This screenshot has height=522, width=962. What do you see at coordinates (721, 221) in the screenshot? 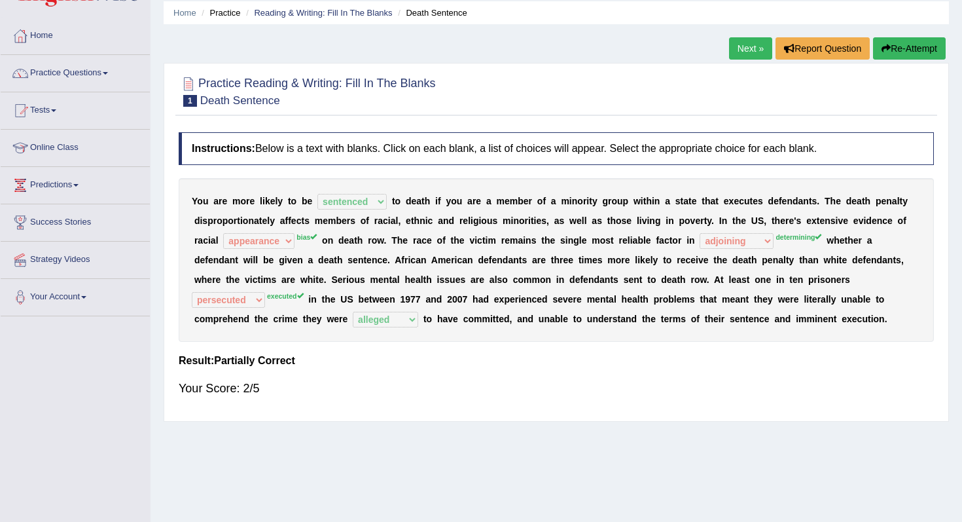
I see `b: I` at bounding box center [721, 221].